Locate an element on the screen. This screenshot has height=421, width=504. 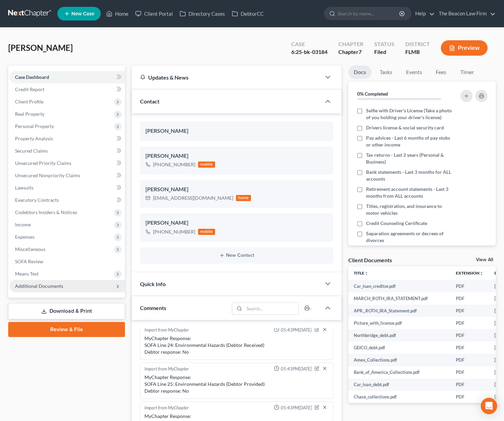
span: Tax returns - Last 2 years (Personal & Business) is located at coordinates (409, 158).